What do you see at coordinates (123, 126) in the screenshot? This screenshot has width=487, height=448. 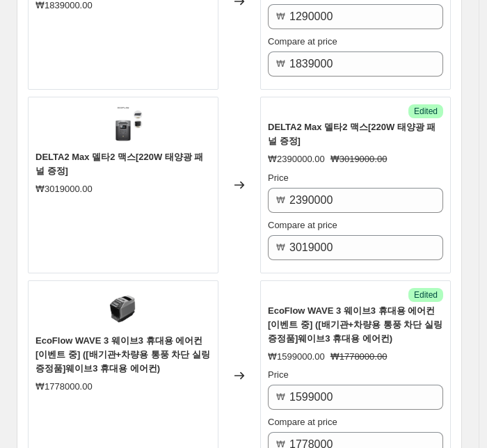 I see `img: 2_-1200_80x.png` at bounding box center [123, 126].